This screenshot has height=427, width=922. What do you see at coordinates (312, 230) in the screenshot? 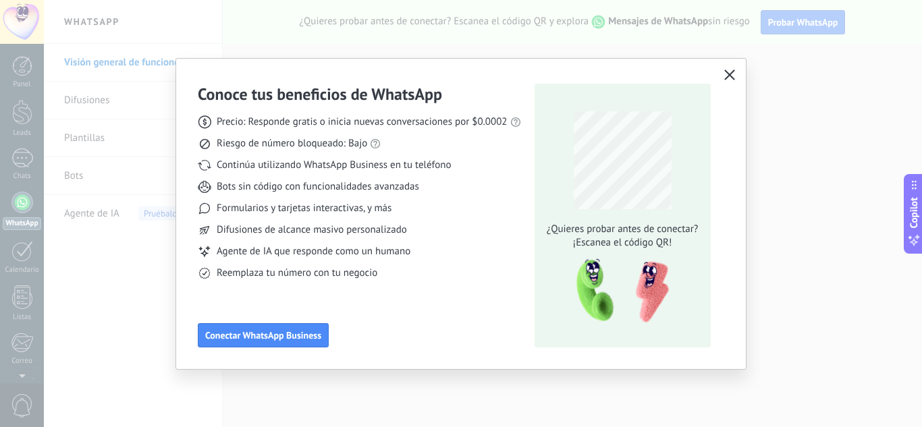
I see `span: Difusiones de alcance masivo personalizado` at bounding box center [312, 230].